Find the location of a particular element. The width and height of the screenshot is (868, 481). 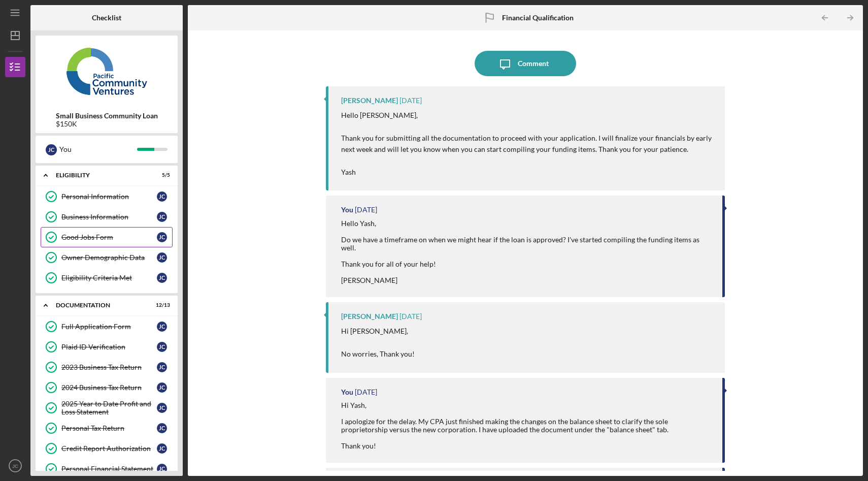

div: Personal Tax Return is located at coordinates (109, 428).